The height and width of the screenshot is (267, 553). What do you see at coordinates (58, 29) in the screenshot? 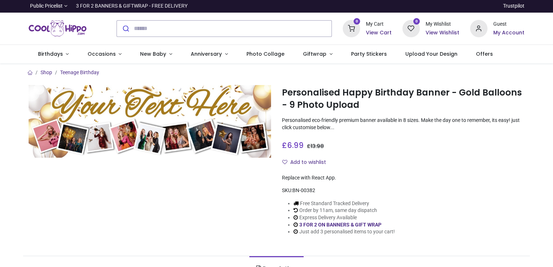
I see `img: Cool Hippo` at bounding box center [58, 29].